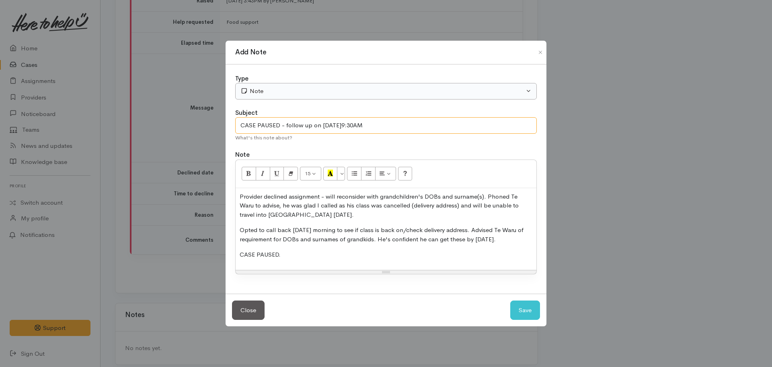 The image size is (772, 367). Describe the element at coordinates (369, 173) in the screenshot. I see `button: Ordered list (CTRL+SHIFT+NUM8)` at that location.